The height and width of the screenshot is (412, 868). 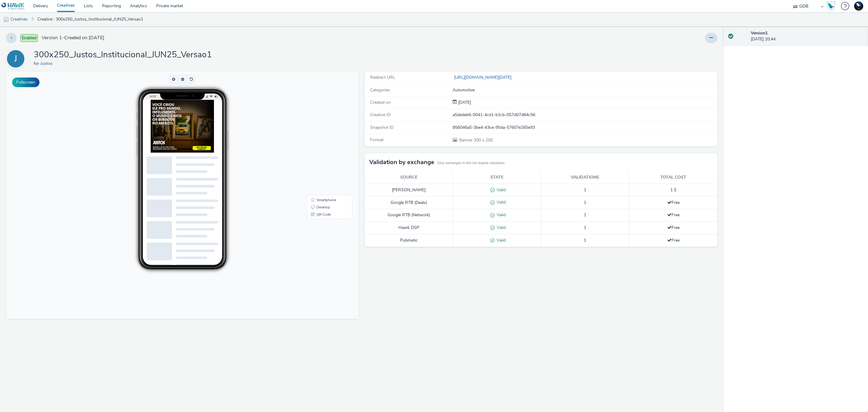 I want to click on div: Creation 01 August 2025, 20:44, so click(x=464, y=102).